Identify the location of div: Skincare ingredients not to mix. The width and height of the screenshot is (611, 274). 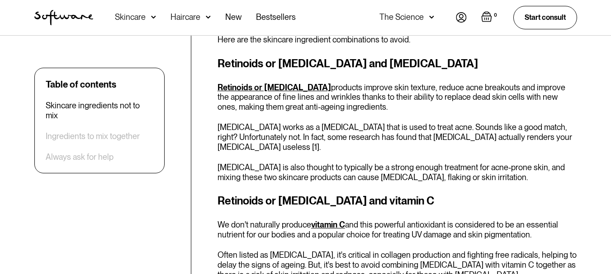
(99, 110).